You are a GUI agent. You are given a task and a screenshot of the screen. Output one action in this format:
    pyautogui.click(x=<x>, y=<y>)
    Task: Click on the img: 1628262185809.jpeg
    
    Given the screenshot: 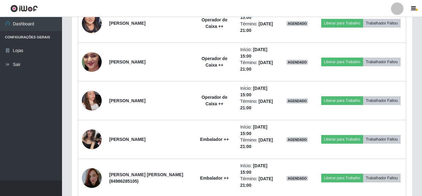 What is the action you would take?
    pyautogui.click(x=92, y=139)
    